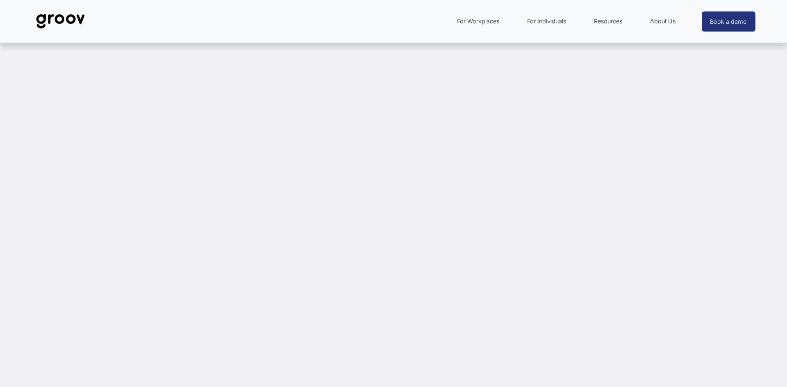 Image resolution: width=787 pixels, height=387 pixels. Describe the element at coordinates (729, 21) in the screenshot. I see `a: Book a demo` at that location.